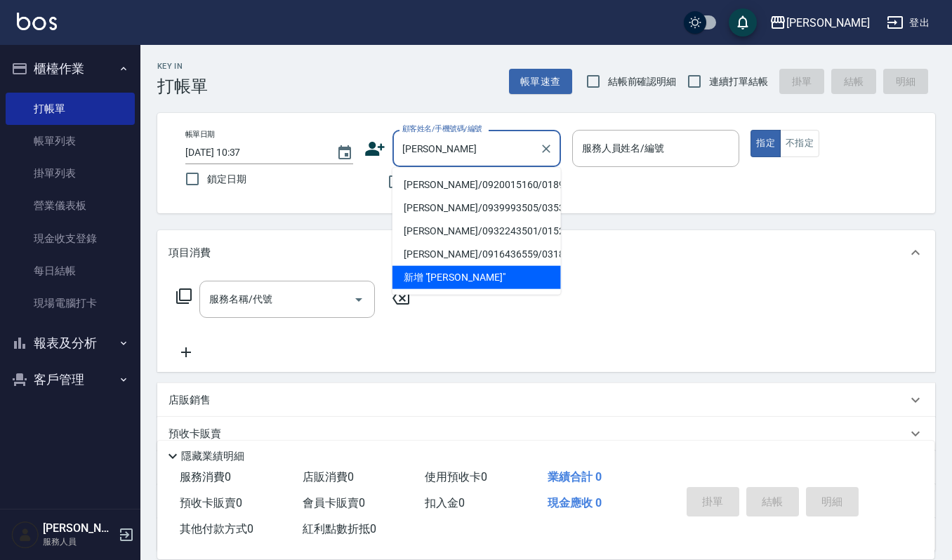 The width and height of the screenshot is (952, 560). I want to click on a: 營業儀表板, so click(70, 205).